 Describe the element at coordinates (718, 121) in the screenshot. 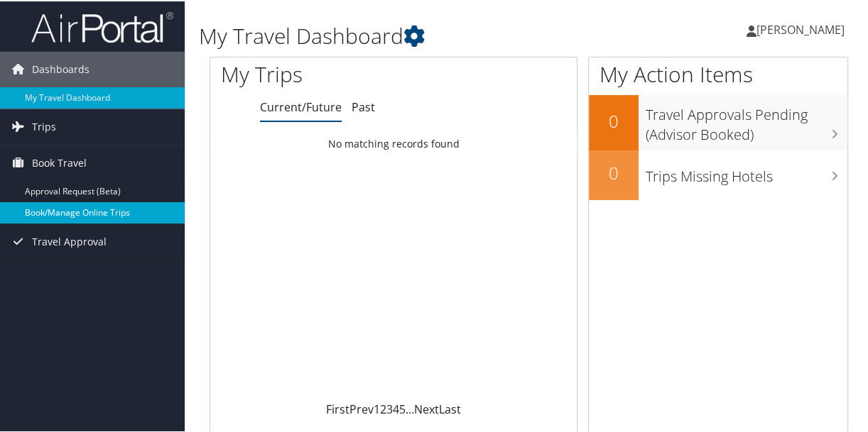

I see `a: 0Travel Approvals Pending (Advisor Booked)` at that location.